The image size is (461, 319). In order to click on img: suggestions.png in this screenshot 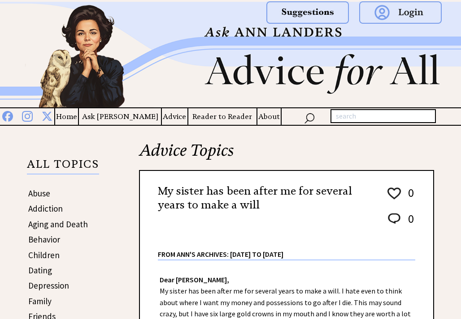, I will do `click(307, 13)`.